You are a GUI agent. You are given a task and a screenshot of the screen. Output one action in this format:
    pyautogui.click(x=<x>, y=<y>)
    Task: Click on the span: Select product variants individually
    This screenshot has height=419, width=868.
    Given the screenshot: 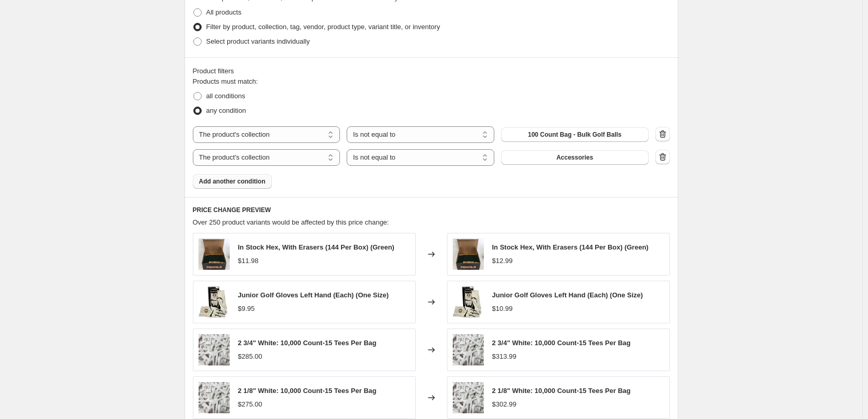 What is the action you would take?
    pyautogui.click(x=258, y=41)
    